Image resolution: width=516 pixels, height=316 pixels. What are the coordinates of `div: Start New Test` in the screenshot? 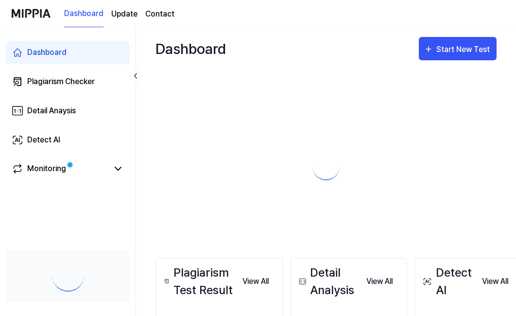 It's located at (464, 50).